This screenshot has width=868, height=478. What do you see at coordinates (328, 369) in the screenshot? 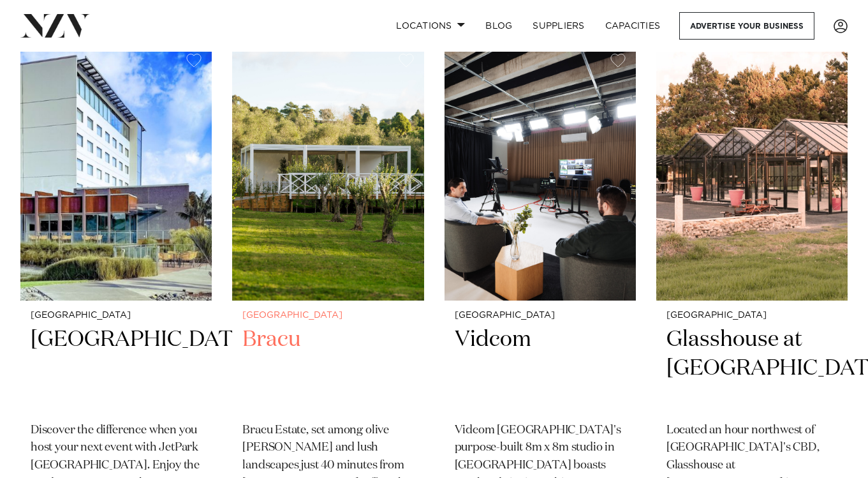
I see `h2: Bracu` at bounding box center [328, 369].